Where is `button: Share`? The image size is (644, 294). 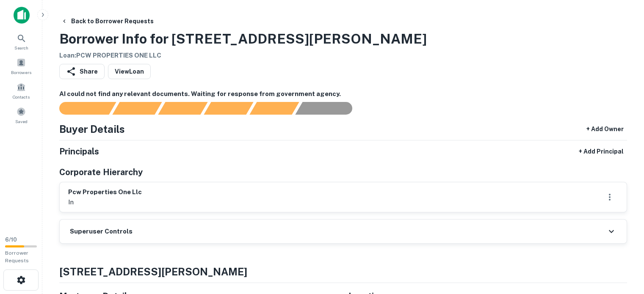
button: Share is located at coordinates (82, 71).